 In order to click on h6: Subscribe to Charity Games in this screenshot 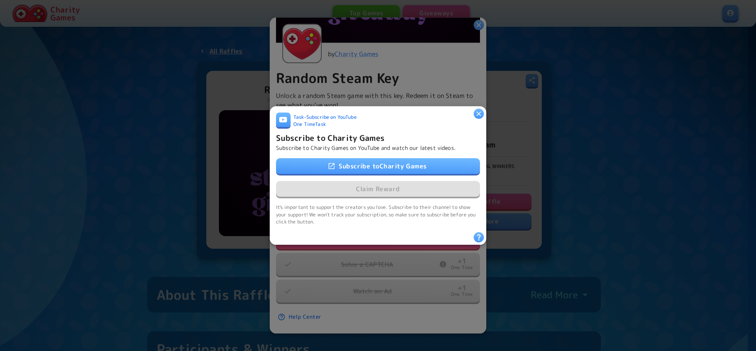, I will do `click(330, 138)`.